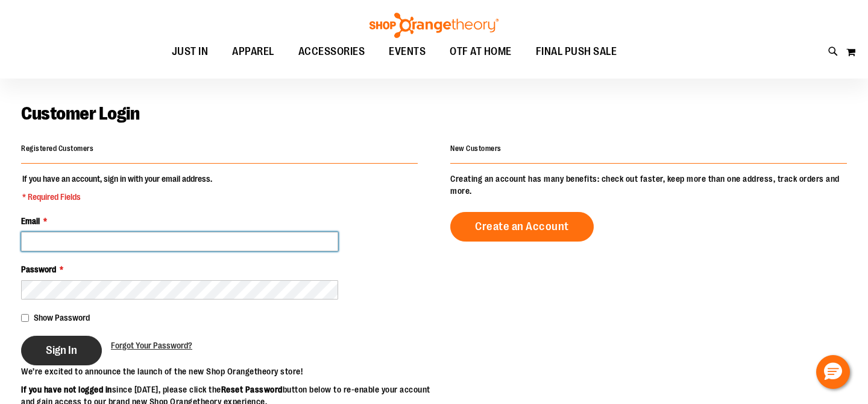 This screenshot has width=868, height=404. I want to click on span: JUST IN, so click(190, 51).